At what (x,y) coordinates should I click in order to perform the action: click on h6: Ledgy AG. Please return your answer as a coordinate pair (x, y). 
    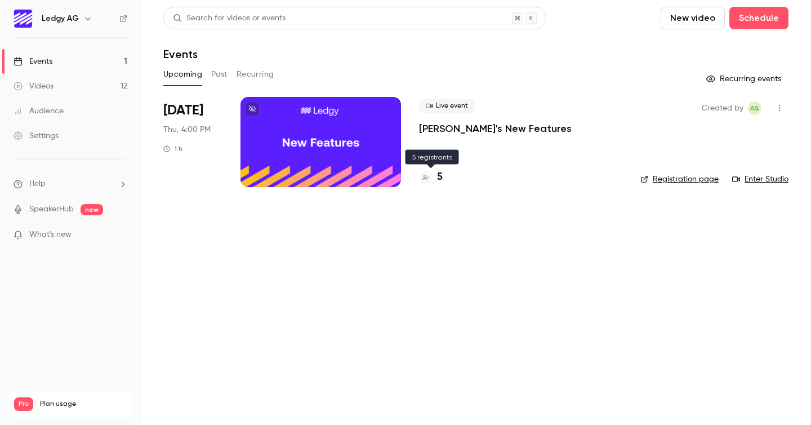
    Looking at the image, I should click on (60, 19).